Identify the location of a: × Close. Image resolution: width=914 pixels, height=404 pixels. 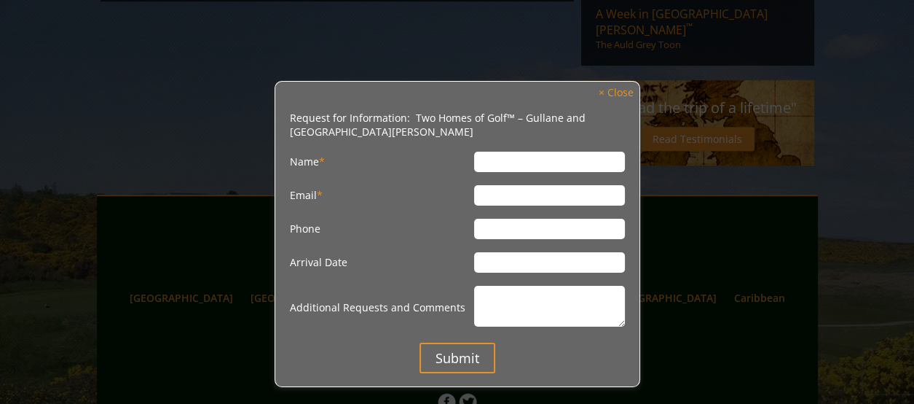
(616, 93).